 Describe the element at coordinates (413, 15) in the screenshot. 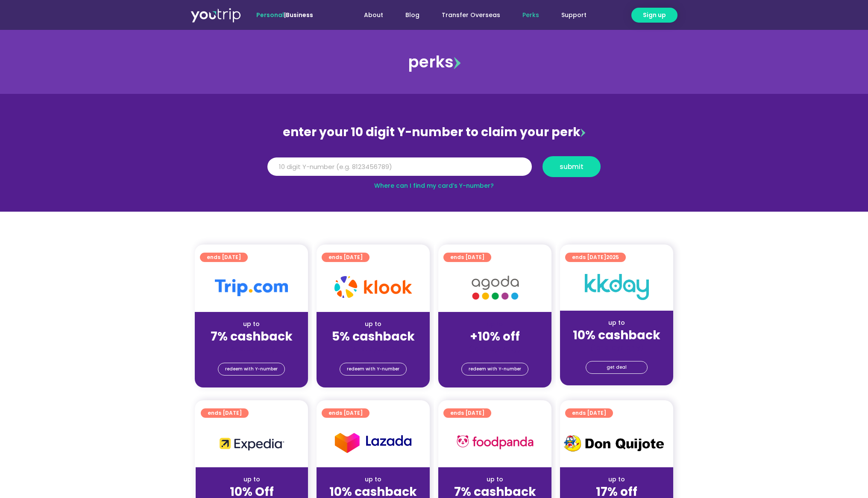

I see `a: Blog` at that location.